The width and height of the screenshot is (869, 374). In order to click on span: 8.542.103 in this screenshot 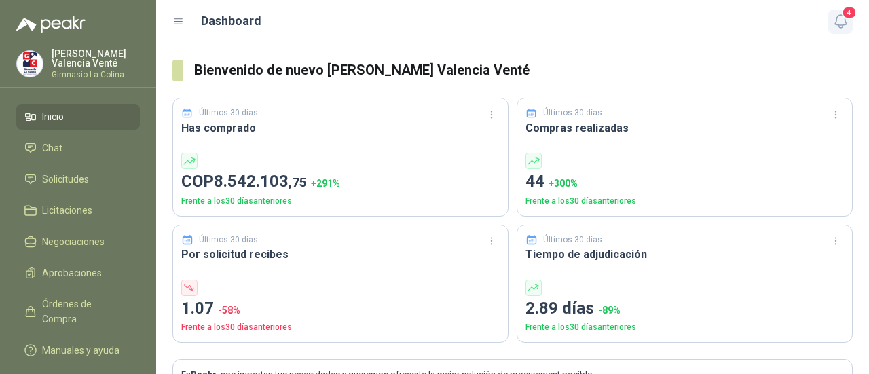, I will do `click(260, 181)`.